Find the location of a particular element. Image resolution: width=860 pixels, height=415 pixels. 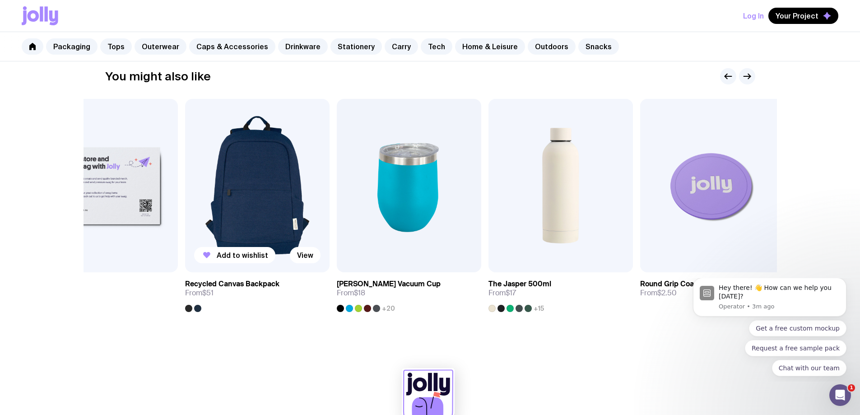

a: Recycled Canvas BackpackFrom$51 is located at coordinates (257, 292).